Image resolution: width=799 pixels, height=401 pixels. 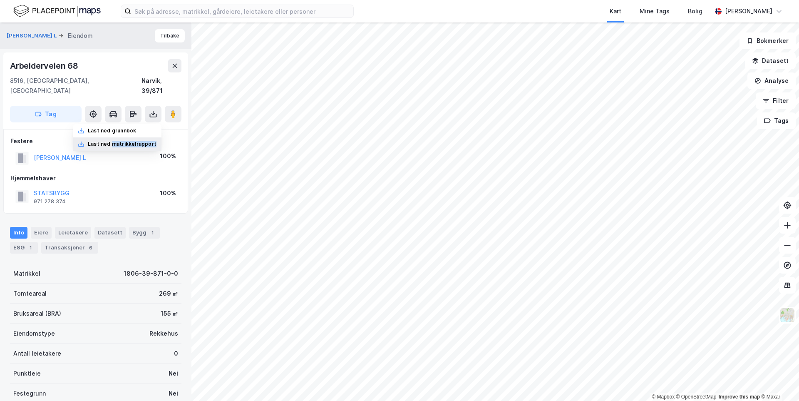 I want to click on div: Leietakere, so click(x=73, y=233).